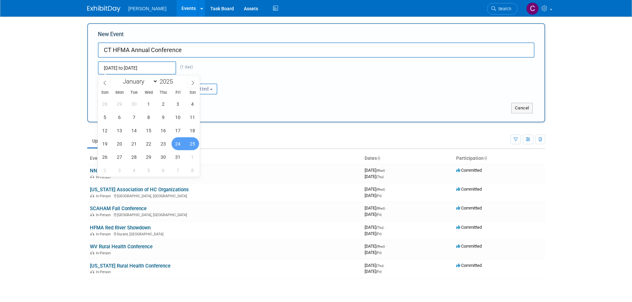  I want to click on span: Tue, so click(134, 92).